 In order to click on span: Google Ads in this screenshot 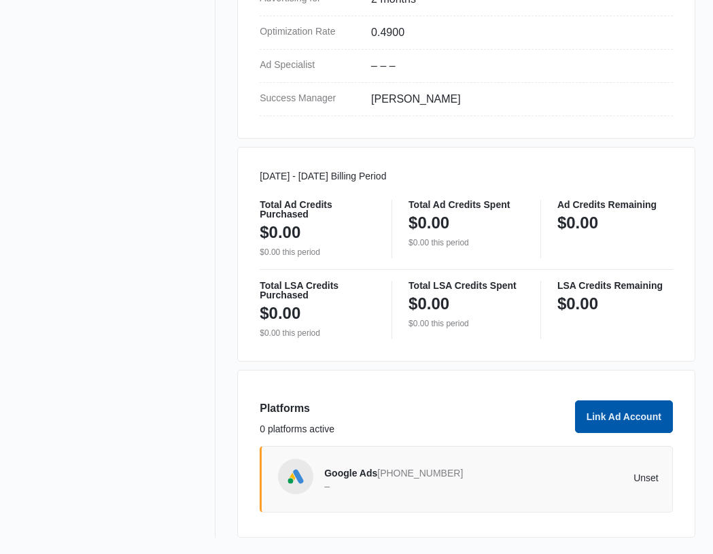, I will do `click(351, 473)`.